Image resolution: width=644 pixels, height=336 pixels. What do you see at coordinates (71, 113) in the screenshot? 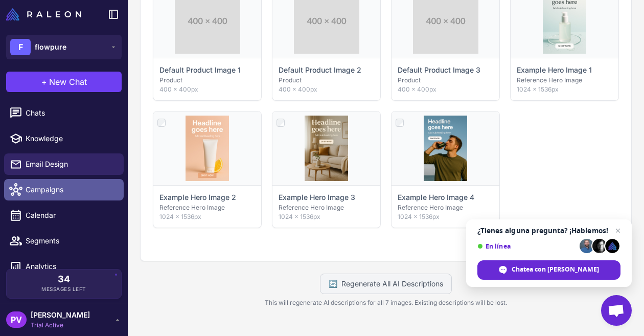
I see `span: Chats` at bounding box center [71, 113].